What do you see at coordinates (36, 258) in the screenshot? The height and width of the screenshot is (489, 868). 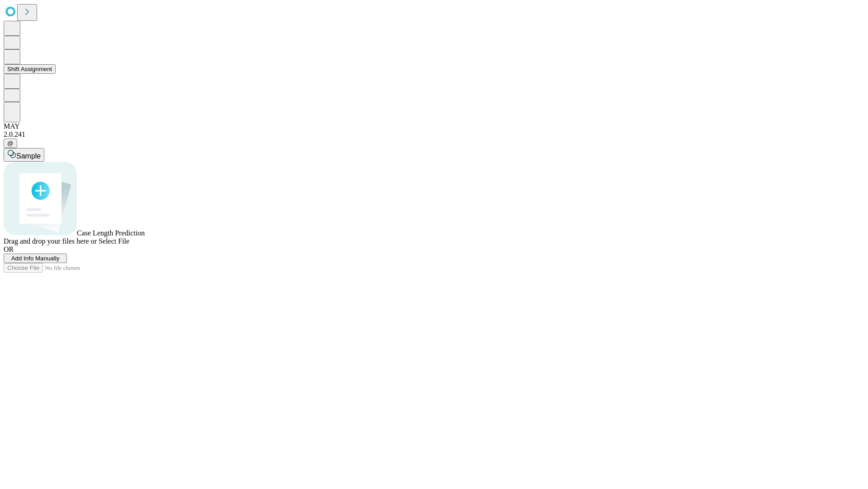 I see `button: Add Info Manually` at bounding box center [36, 258].